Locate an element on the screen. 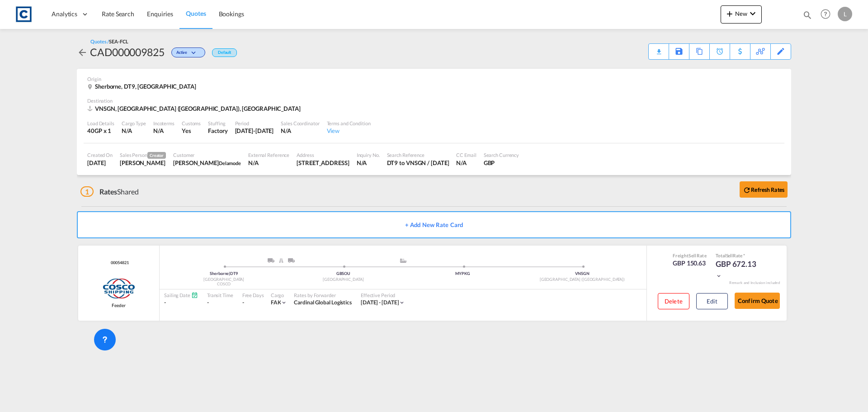 This screenshot has height=412, width=868. div: GBP 150.63 is located at coordinates (689, 263).